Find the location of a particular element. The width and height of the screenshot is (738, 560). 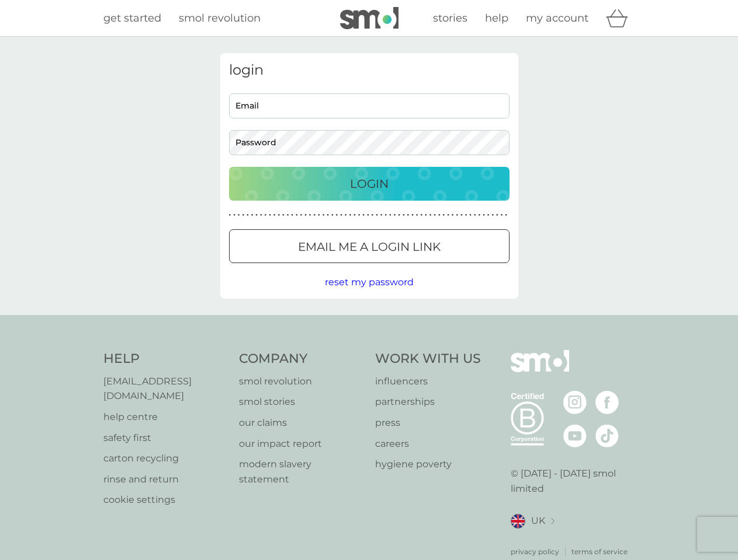

img: select a new location is located at coordinates (553, 521).